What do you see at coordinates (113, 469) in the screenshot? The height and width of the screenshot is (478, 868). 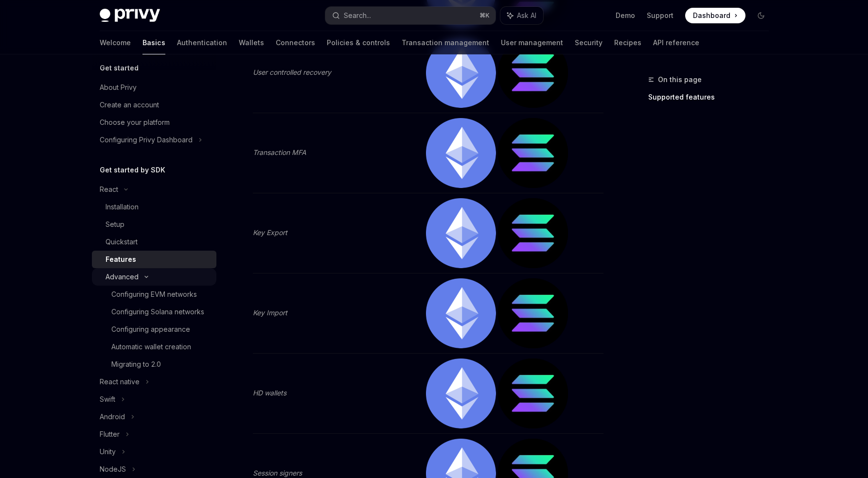 I see `div: NodeJS` at bounding box center [113, 469].